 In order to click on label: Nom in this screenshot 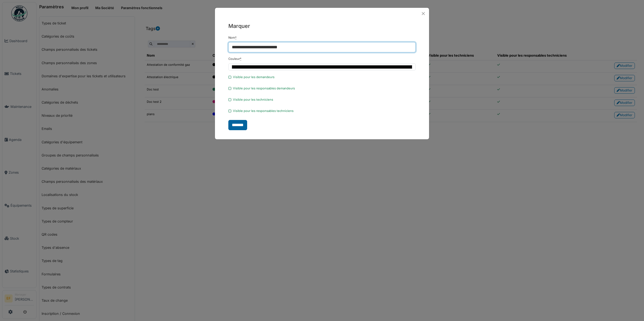, I will do `click(232, 37)`.